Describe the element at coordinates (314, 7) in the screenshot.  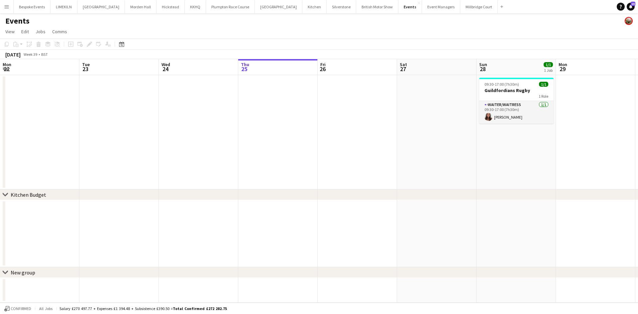
I see `button: Kitchen` at that location.